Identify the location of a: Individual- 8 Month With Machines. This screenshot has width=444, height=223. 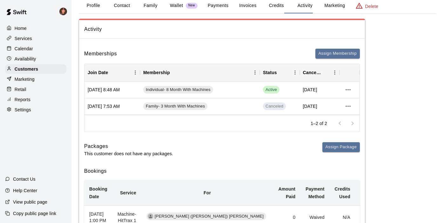
(179, 90).